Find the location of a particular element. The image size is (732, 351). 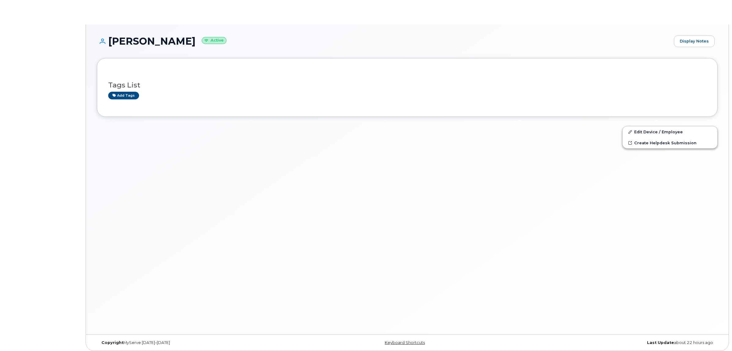

div: about 22 hours ago is located at coordinates (614, 342).